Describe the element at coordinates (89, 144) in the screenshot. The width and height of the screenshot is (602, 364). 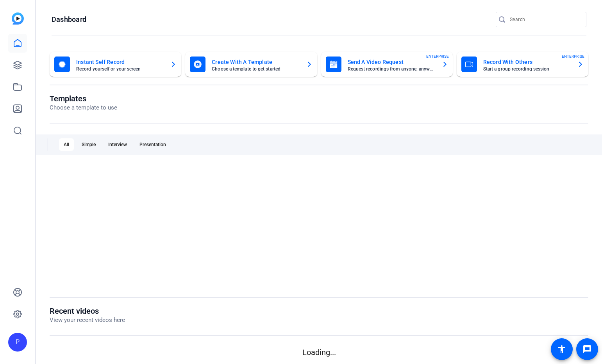
I see `div: Simple` at that location.